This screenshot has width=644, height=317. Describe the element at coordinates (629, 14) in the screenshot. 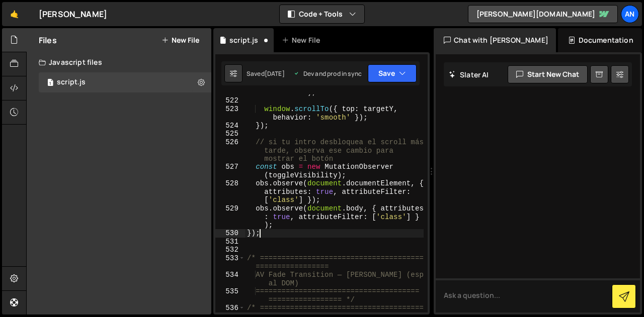

I see `a: An` at that location.